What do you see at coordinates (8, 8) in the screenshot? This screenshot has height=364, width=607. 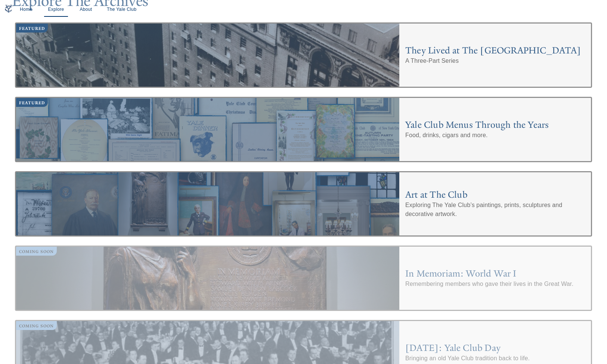 I see `img: Yale Club Logo` at bounding box center [8, 8].